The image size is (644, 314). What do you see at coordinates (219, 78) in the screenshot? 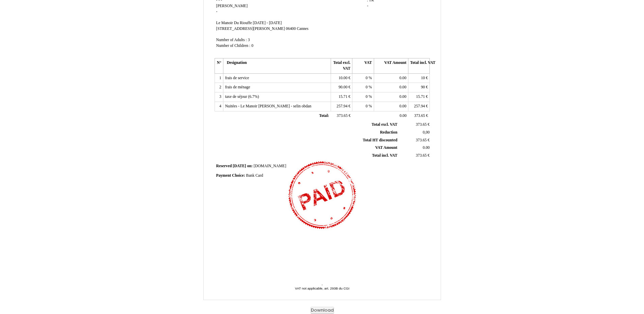
I see `td: 1` at bounding box center [219, 78].